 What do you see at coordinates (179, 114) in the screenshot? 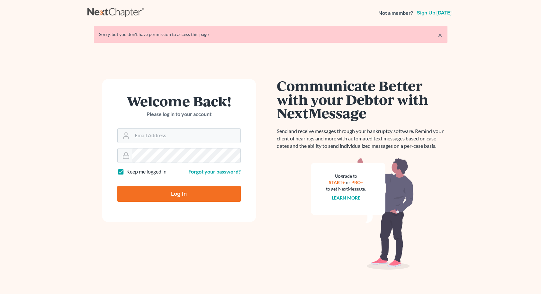
I see `p: Please log in to your account` at bounding box center [179, 114].